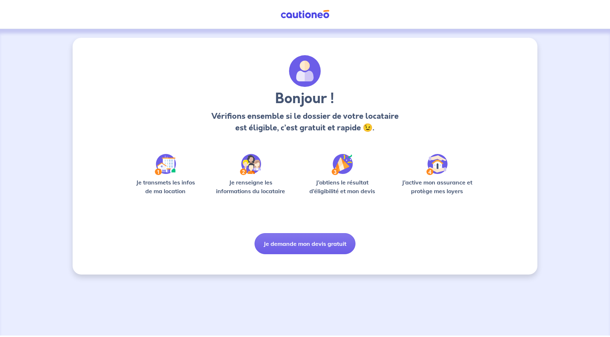 This screenshot has width=610, height=337. I want to click on img: Cautioneo, so click(305, 14).